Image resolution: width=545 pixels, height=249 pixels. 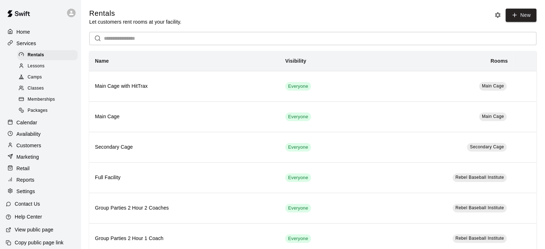 I want to click on p: Home, so click(x=23, y=32).